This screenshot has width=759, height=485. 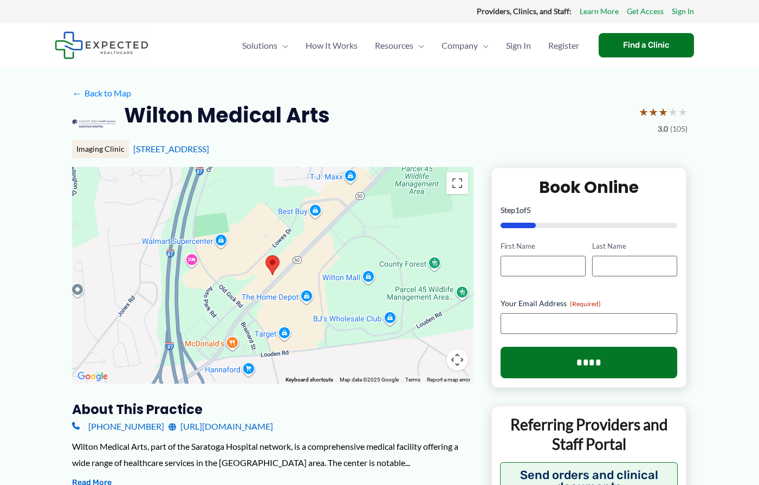 What do you see at coordinates (457, 183) in the screenshot?
I see `button: Toggle fullscreen view` at bounding box center [457, 183].